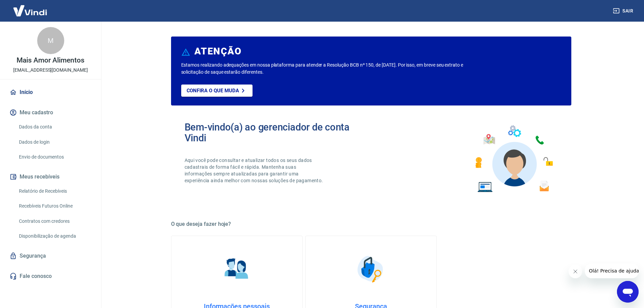  Describe the element at coordinates (217, 91) in the screenshot. I see `a: Confira o que muda` at that location.